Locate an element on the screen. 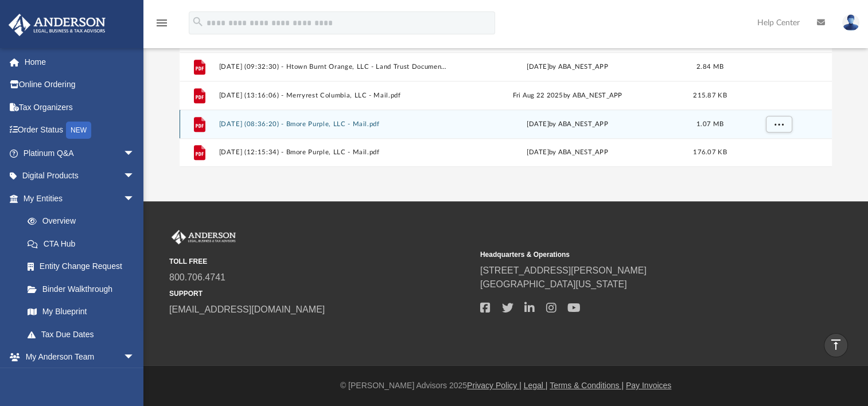  a: Terms & Conditions | is located at coordinates (586, 386).